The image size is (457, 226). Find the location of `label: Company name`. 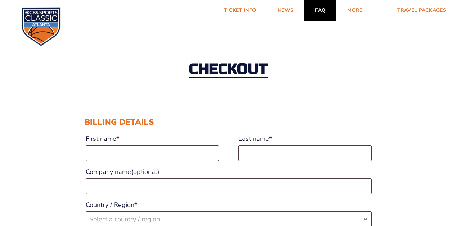

label: Company name is located at coordinates (228, 172).